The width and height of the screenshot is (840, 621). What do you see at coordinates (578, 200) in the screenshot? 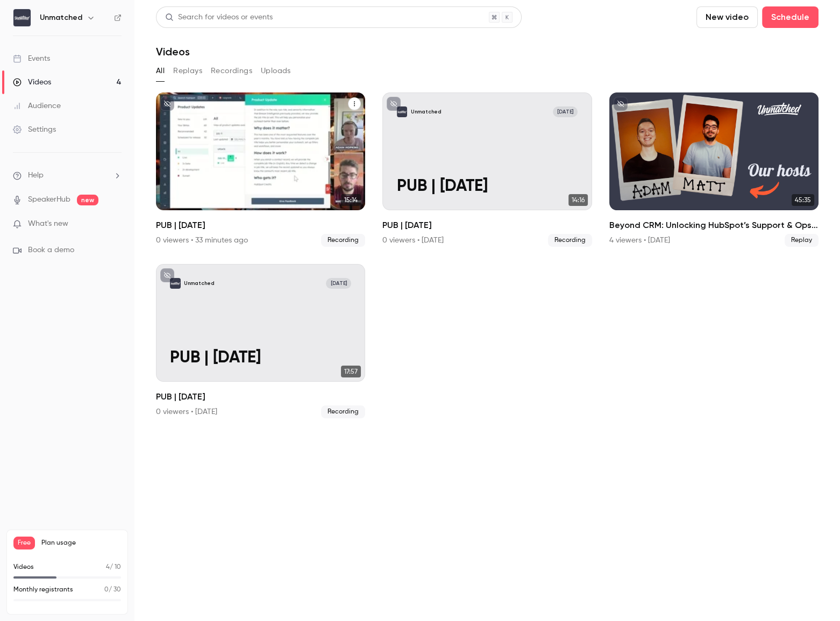
I see `span: 14:16` at bounding box center [578, 200].